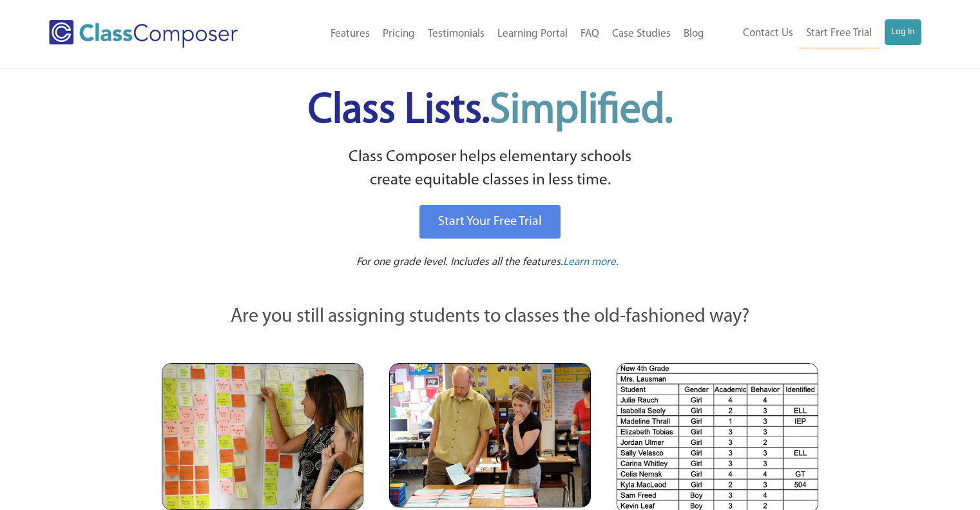  I want to click on a: Log In, so click(903, 32).